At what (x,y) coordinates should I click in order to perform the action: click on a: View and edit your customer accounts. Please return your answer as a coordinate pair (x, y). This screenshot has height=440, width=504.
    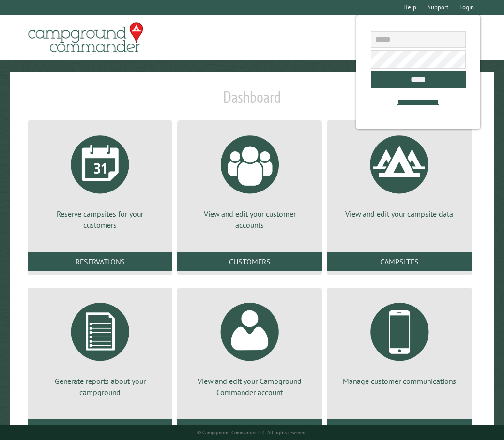
    Looking at the image, I should click on (249, 179).